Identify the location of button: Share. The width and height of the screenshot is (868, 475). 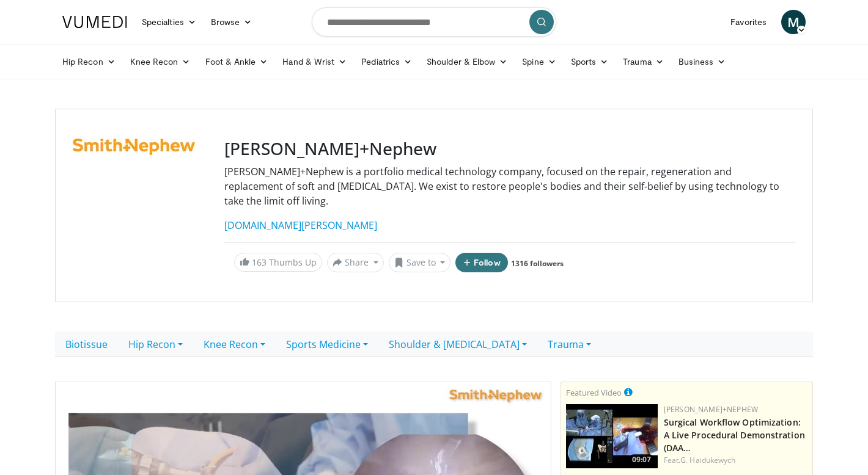
(355, 262).